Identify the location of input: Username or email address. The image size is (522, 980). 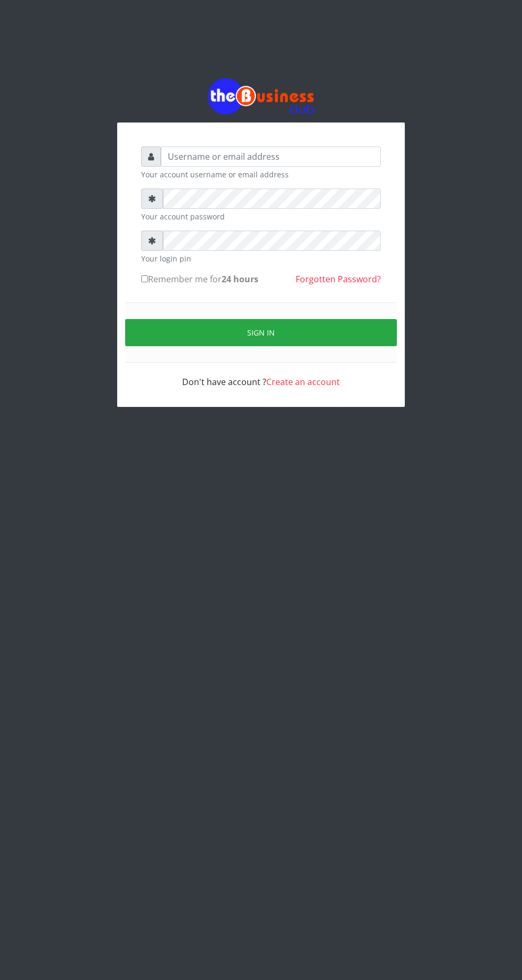
(271, 157).